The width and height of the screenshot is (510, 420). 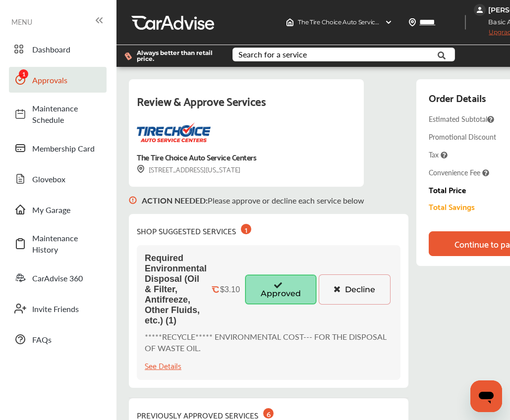 I want to click on a: Glovebox, so click(x=57, y=178).